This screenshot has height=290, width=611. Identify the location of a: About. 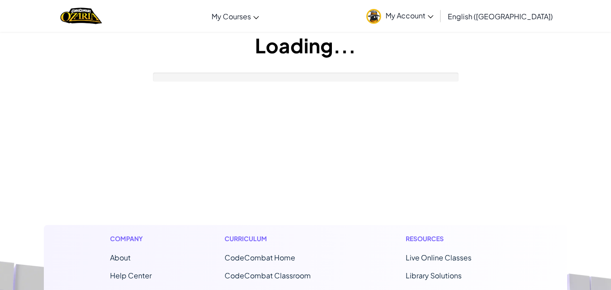
(120, 257).